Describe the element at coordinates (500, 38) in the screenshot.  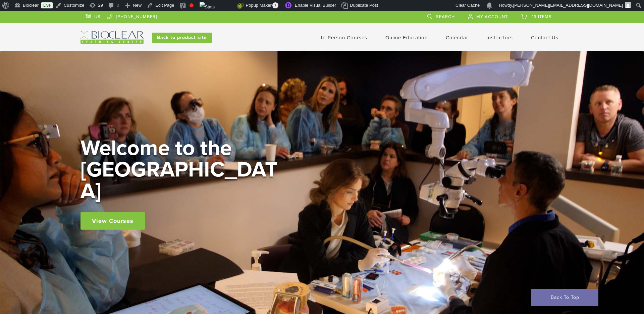
I see `a: Instructors` at that location.